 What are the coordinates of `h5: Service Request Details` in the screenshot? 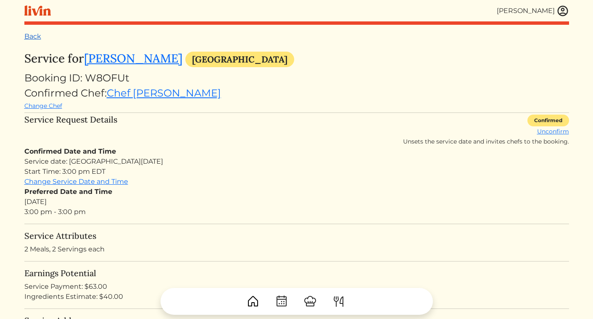 It's located at (71, 129).